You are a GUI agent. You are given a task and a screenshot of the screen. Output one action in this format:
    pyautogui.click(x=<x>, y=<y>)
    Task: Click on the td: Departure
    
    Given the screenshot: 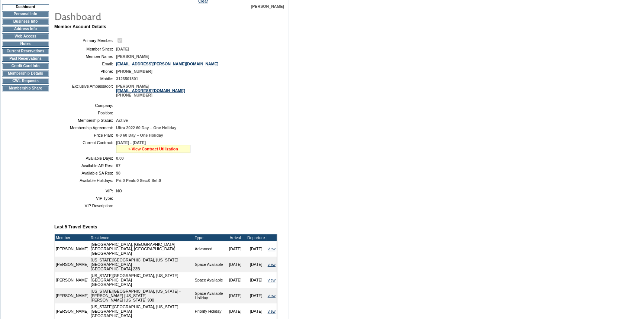 What is the action you would take?
    pyautogui.click(x=256, y=238)
    